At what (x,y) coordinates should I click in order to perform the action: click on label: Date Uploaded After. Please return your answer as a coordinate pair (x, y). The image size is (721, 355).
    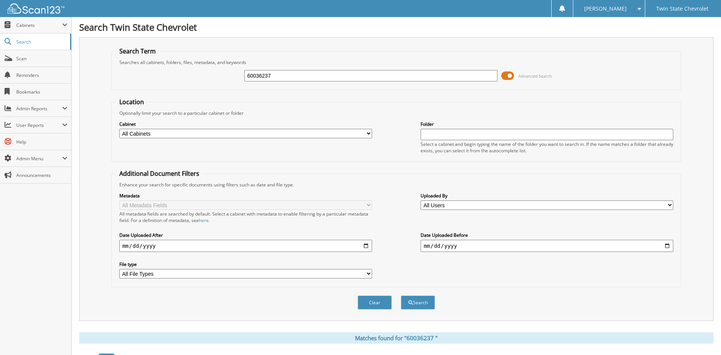
    Looking at the image, I should click on (246, 235).